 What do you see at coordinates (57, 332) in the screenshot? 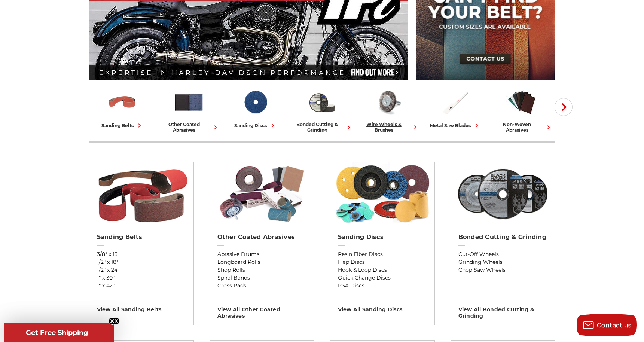
I see `span: Get Free Shipping` at bounding box center [57, 332].